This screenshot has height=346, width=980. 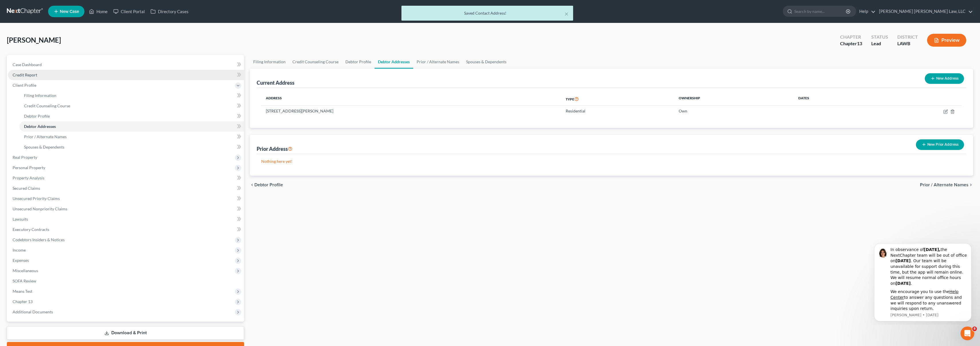 I want to click on div: Current Address, so click(x=276, y=83).